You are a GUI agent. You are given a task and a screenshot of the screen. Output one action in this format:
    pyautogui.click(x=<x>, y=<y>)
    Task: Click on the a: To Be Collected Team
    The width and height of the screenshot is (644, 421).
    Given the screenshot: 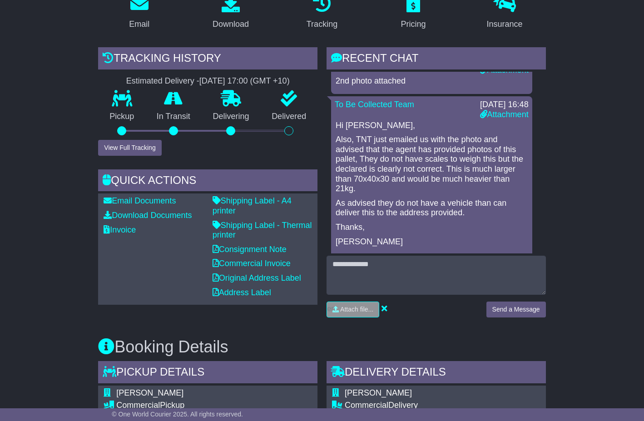 What is the action you would take?
    pyautogui.click(x=374, y=104)
    